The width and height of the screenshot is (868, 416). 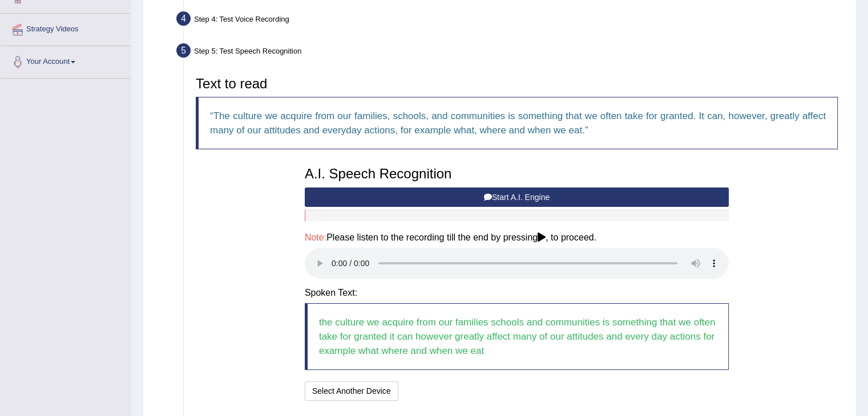 I want to click on a: Your Account, so click(x=66, y=61).